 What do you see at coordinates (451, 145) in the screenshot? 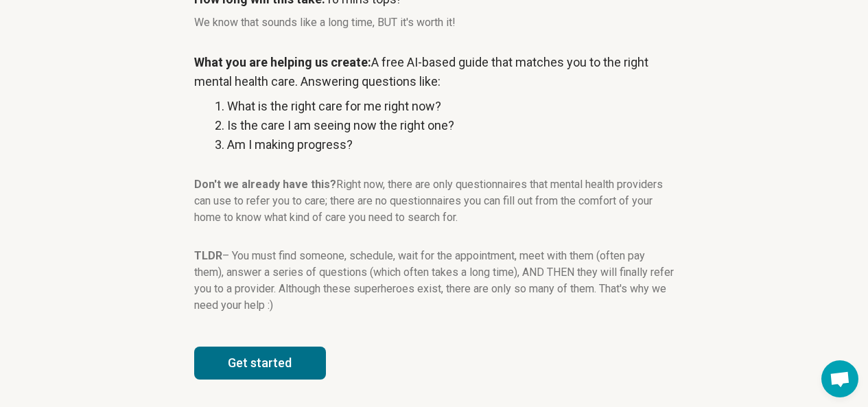
I see `li: Am I making progress?` at bounding box center [451, 145].